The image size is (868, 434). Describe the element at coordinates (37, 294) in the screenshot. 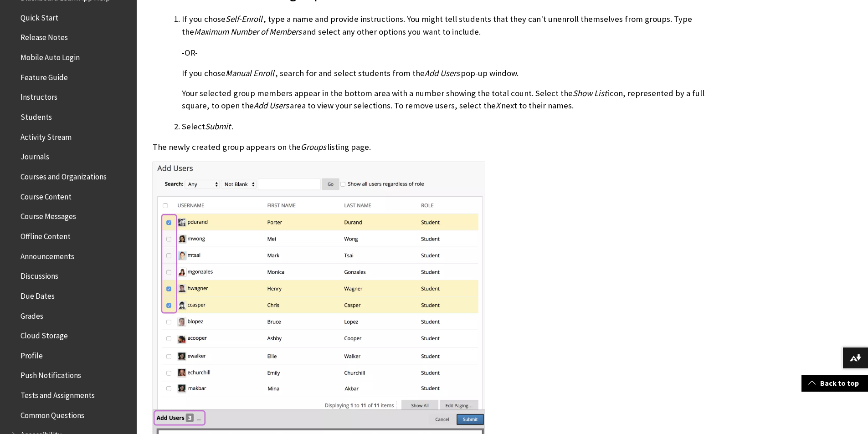

I see `span: Due Dates` at that location.